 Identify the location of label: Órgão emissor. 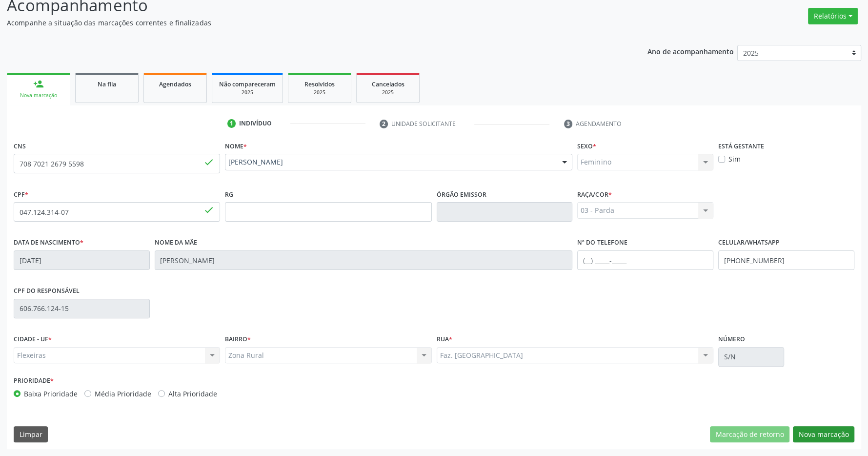
(461, 194).